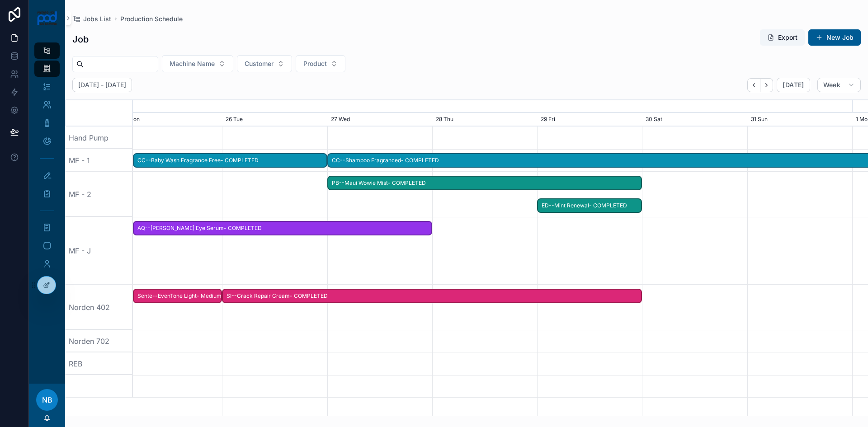  What do you see at coordinates (99, 341) in the screenshot?
I see `div: Norden 702` at bounding box center [99, 341].